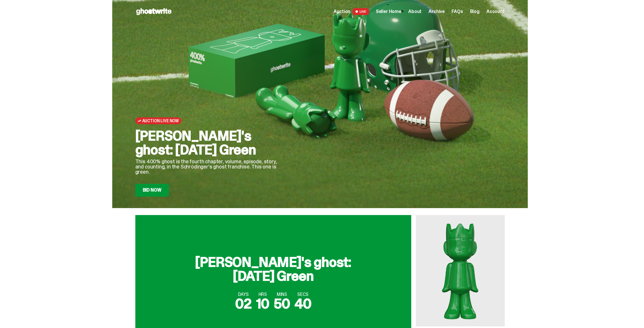  What do you see at coordinates (282, 303) in the screenshot?
I see `span: 50` at bounding box center [282, 303].